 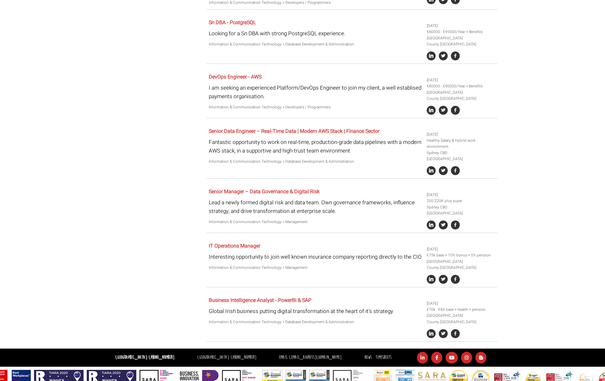 I want to click on li: Email:, so click(x=310, y=357).